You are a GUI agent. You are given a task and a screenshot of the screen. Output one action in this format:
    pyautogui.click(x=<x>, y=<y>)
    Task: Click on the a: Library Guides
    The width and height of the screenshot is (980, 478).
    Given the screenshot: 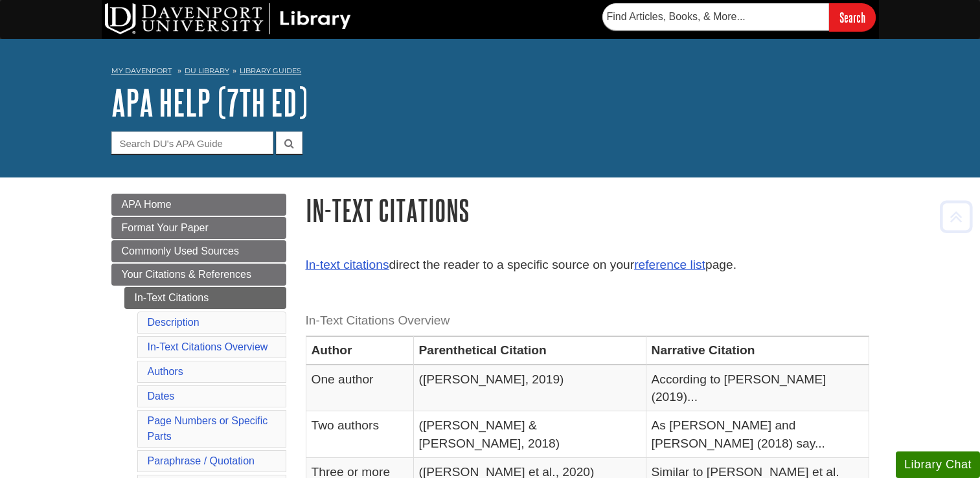 What is the action you would take?
    pyautogui.click(x=270, y=70)
    